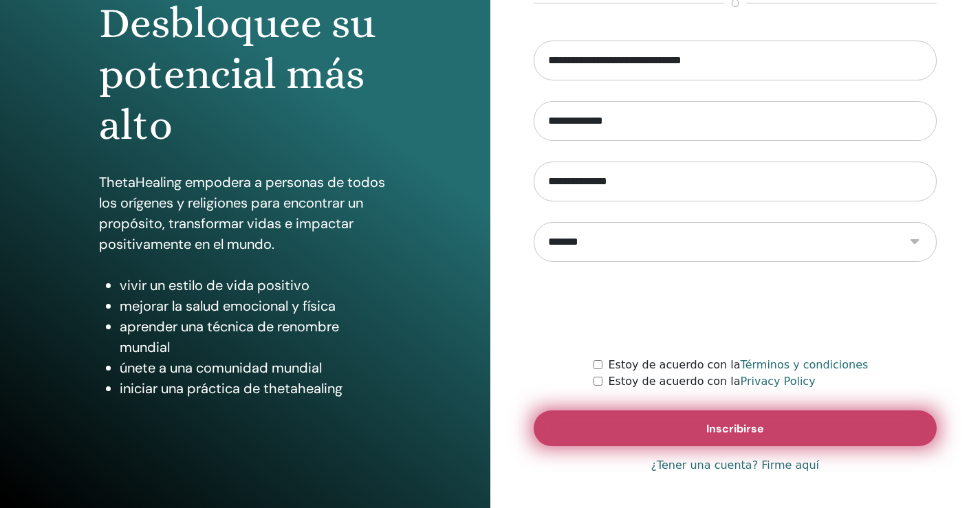  What do you see at coordinates (255, 337) in the screenshot?
I see `li: aprender una técnica de renombre mundial` at bounding box center [255, 337].